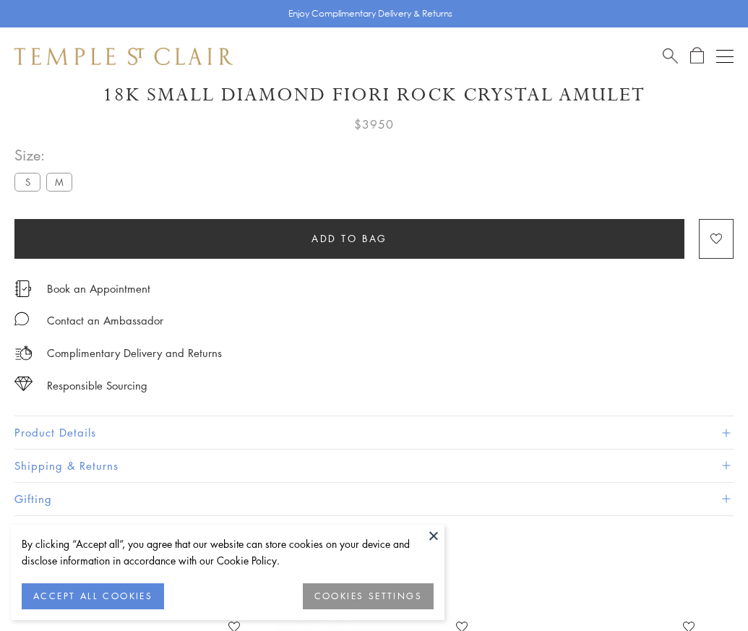 The width and height of the screenshot is (748, 631). I want to click on button: ACCEPT ALL COOKIES, so click(93, 596).